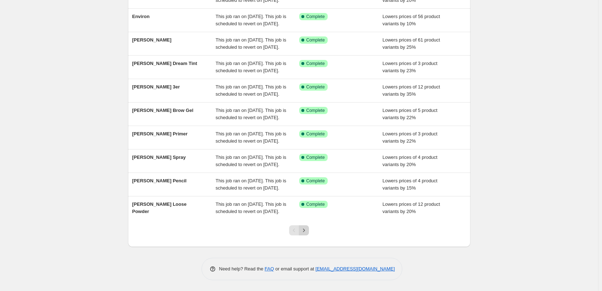  Describe the element at coordinates (412, 20) in the screenshot. I see `span: Lowers prices of 56 product variants by 10%` at that location.